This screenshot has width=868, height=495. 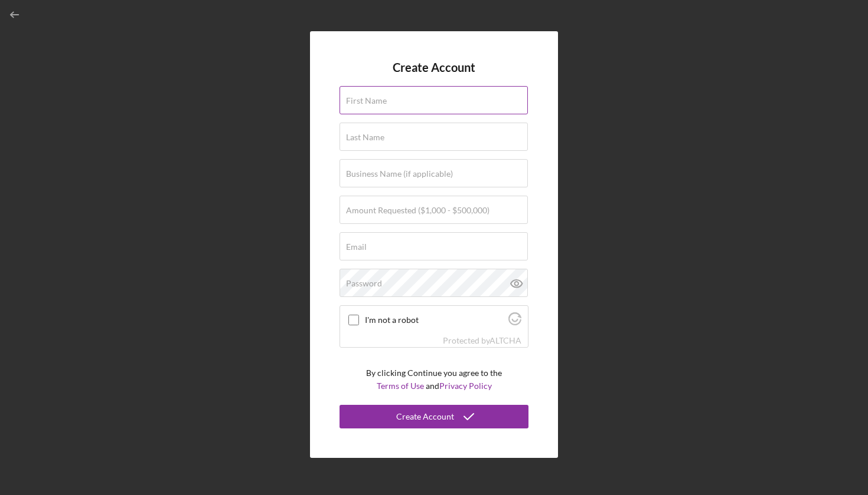 I want to click on button: Create Account, so click(x=434, y=417).